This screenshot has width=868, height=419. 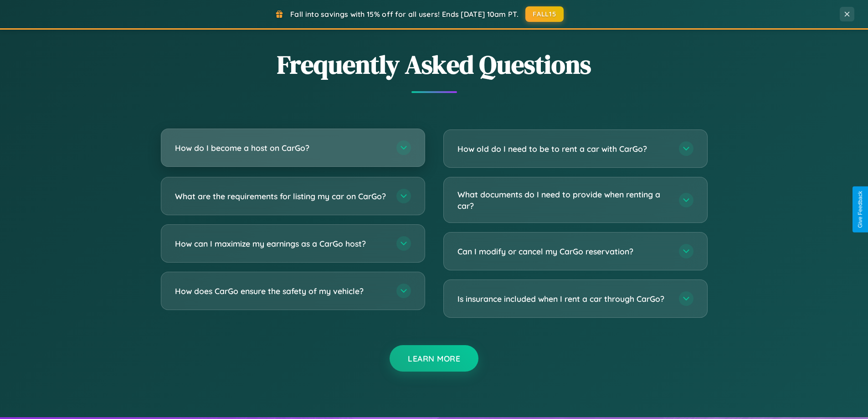 I want to click on h3: How can I maximize my earnings as a CarGo host?, so click(x=281, y=243).